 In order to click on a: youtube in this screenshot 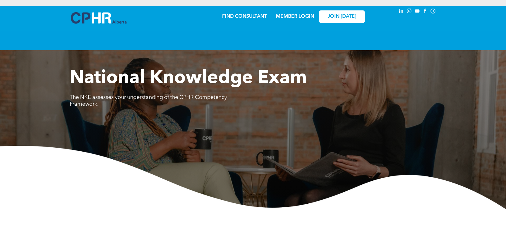, I will do `click(417, 12)`.